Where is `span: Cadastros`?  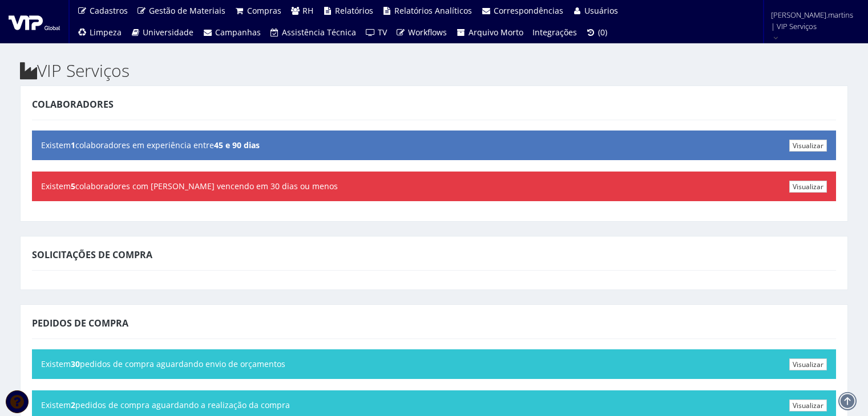
span: Cadastros is located at coordinates (109, 10).